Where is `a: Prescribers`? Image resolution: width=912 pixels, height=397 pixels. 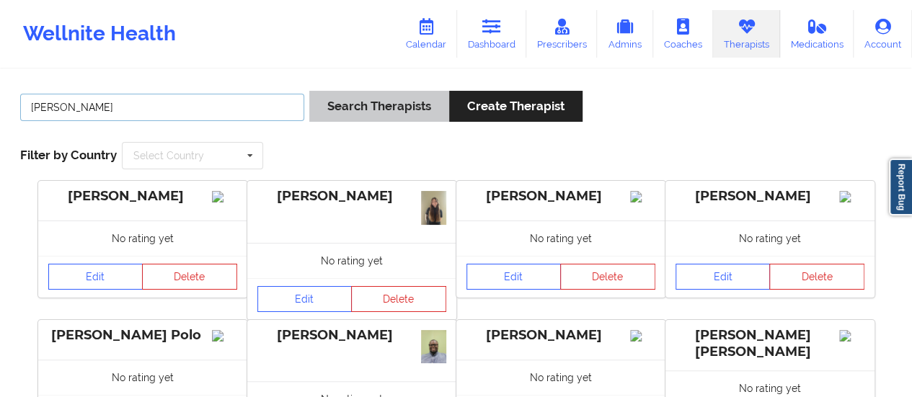 a: Prescribers is located at coordinates (561, 34).